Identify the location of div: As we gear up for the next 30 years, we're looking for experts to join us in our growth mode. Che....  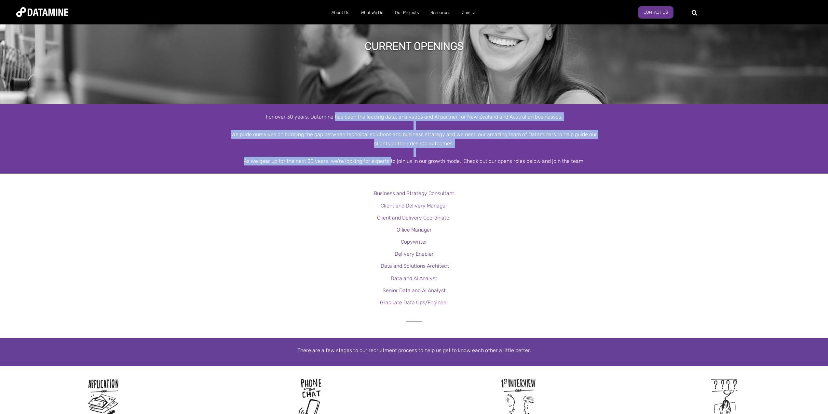
(414, 161).